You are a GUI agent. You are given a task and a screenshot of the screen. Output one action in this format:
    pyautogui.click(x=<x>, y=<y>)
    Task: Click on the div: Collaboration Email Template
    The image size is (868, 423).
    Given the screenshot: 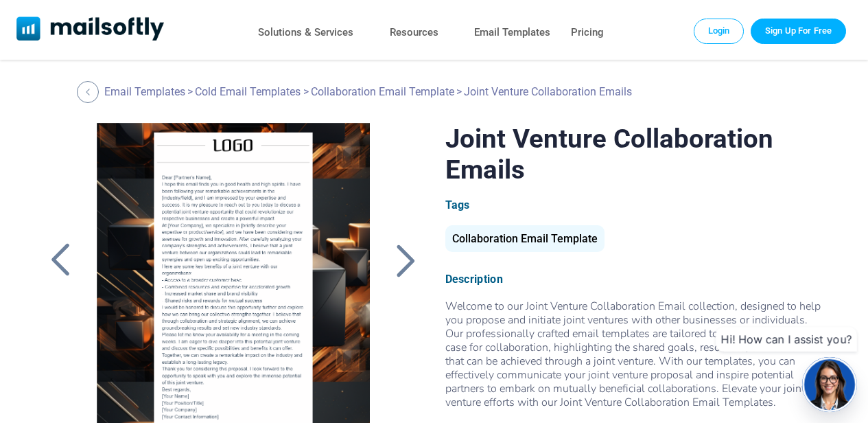 What is the action you would take?
    pyautogui.click(x=524, y=238)
    